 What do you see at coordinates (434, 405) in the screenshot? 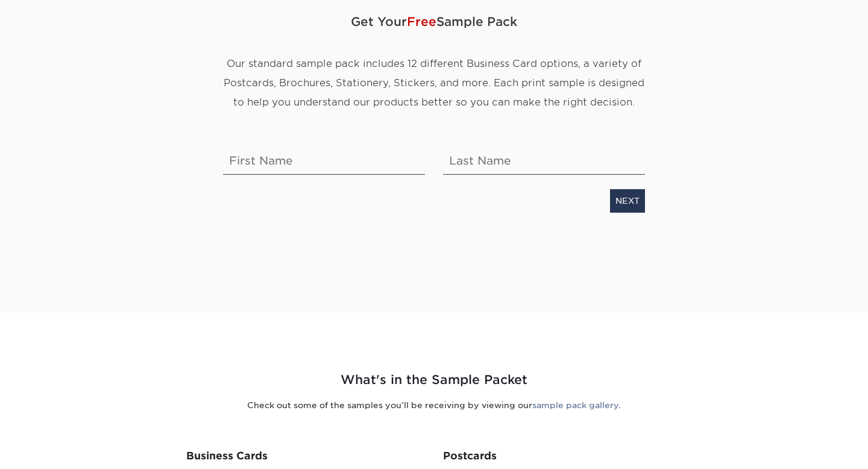
I see `p: Check out some of the samples you’ll be receiving by viewing our .` at bounding box center [434, 405].